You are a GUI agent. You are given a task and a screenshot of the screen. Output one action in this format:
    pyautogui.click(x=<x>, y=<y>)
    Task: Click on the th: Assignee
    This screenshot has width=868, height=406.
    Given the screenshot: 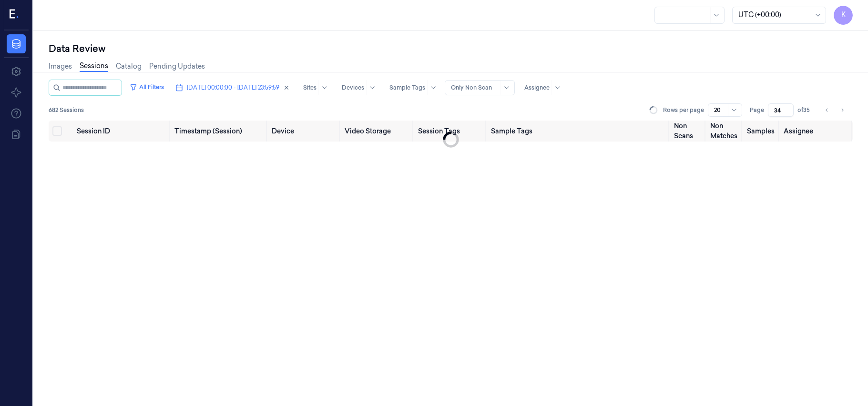 What is the action you would take?
    pyautogui.click(x=816, y=131)
    